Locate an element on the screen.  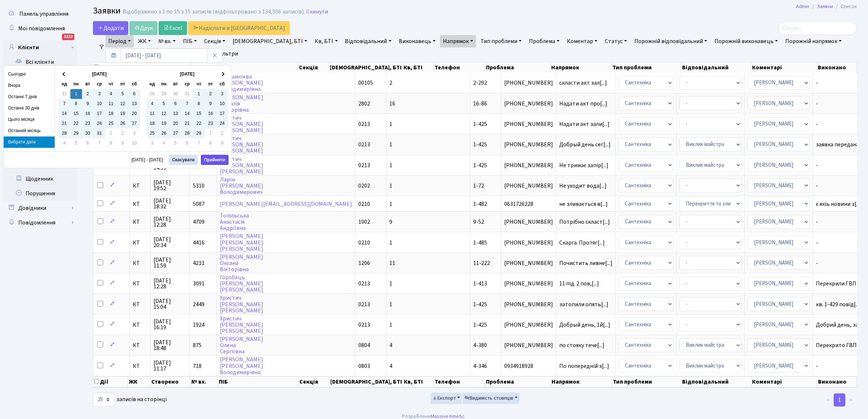
th: Виконано is located at coordinates (837, 68).